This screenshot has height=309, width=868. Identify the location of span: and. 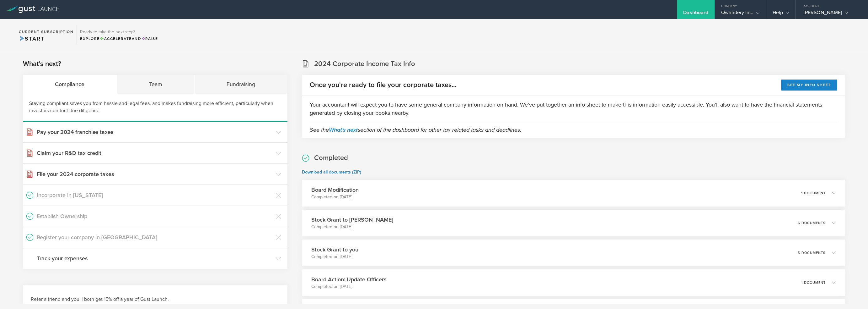
(120, 38).